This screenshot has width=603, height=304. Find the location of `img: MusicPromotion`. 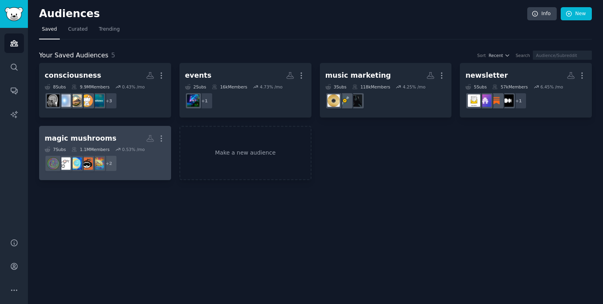

img: MusicPromotion is located at coordinates (345, 100).